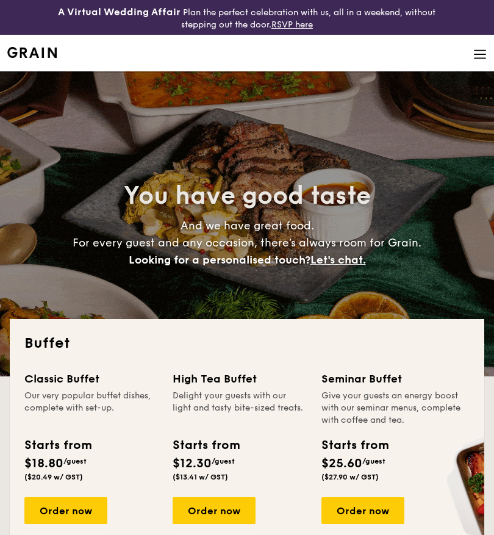 The height and width of the screenshot is (535, 494). Describe the element at coordinates (54, 477) in the screenshot. I see `span: ($20.49 w/ GST)` at that location.